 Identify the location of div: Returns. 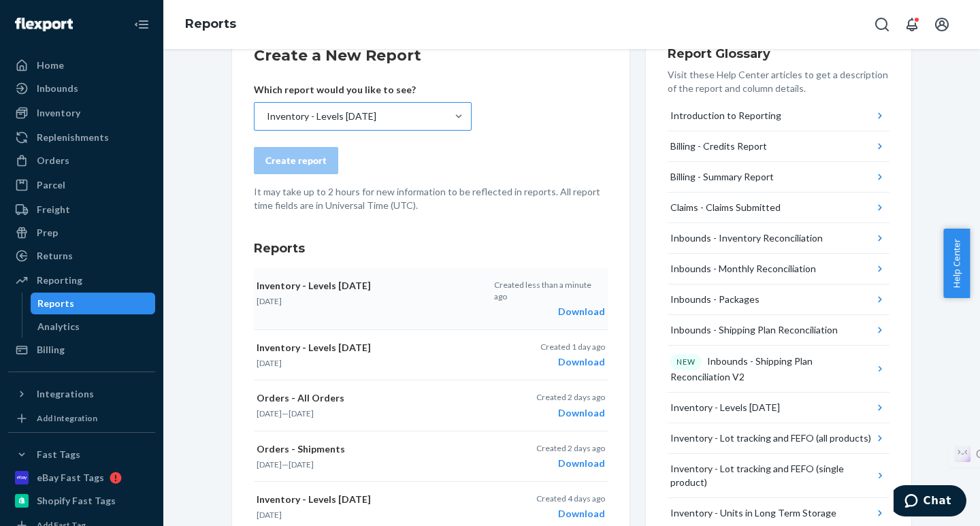
(54, 256).